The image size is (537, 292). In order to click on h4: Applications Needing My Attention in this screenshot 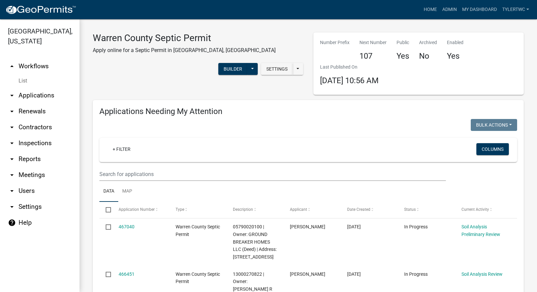, I will do `click(308, 111)`.